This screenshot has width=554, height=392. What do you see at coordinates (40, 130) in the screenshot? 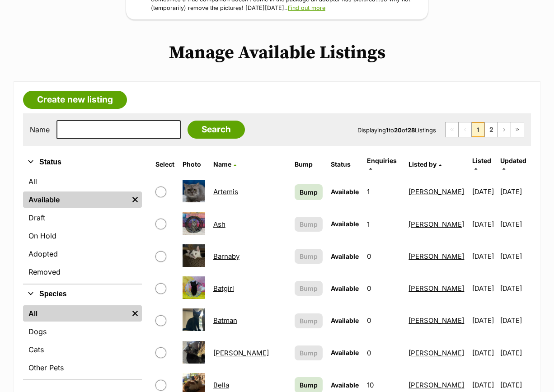
I see `label: Name` at bounding box center [40, 130].